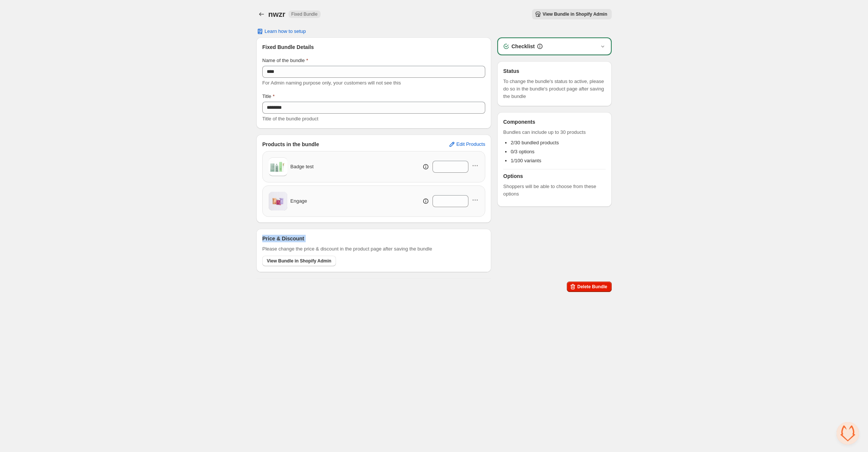 The height and width of the screenshot is (452, 868). I want to click on span: Badge test, so click(302, 167).